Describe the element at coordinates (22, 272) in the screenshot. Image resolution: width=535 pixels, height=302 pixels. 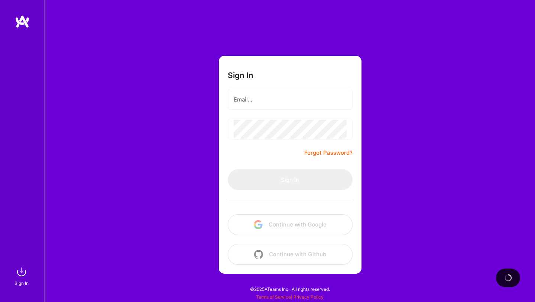
I see `img: sign in` at that location.